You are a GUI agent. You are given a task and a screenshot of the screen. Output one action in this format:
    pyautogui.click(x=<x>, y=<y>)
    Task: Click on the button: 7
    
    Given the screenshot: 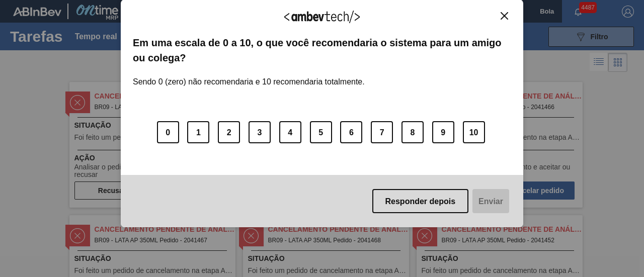 What is the action you would take?
    pyautogui.click(x=382, y=132)
    